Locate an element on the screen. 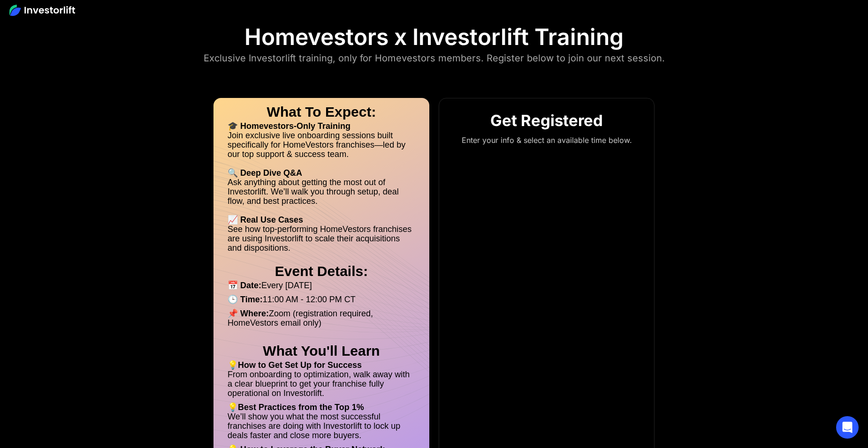  li: See how top-performing HomeVestors franchises are using Investorlift to scale their acquisitions ... is located at coordinates (322, 243).